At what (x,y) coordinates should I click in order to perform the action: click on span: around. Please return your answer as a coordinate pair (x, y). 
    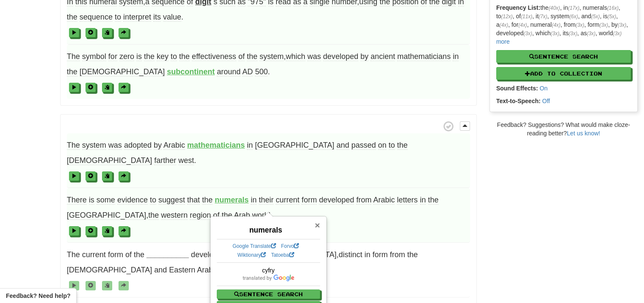
    Looking at the image, I should click on (229, 71).